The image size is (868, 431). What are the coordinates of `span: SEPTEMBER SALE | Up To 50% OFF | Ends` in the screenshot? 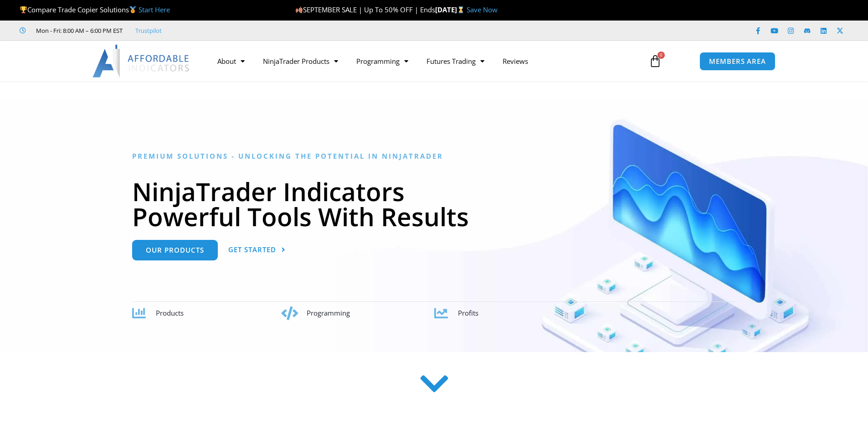 It's located at (365, 10).